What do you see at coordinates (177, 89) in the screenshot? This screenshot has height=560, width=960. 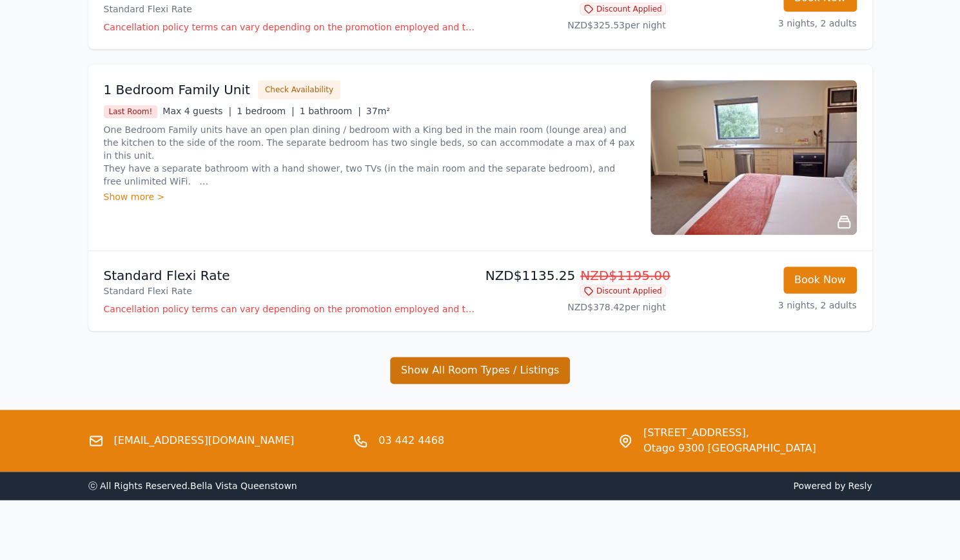 I see `h3: 1 Bedroom Family Unit` at bounding box center [177, 89].